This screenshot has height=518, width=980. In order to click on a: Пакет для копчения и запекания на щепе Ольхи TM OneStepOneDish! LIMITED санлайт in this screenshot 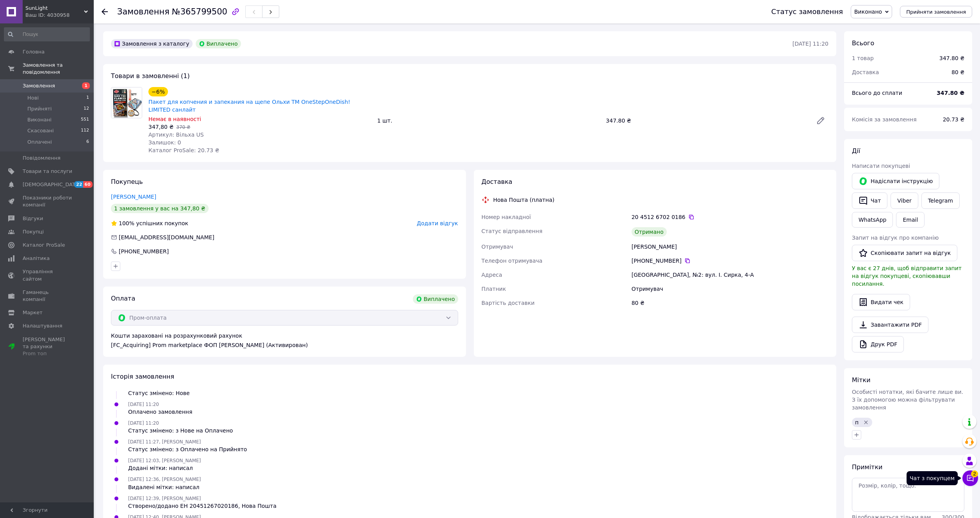, I will do `click(249, 106)`.